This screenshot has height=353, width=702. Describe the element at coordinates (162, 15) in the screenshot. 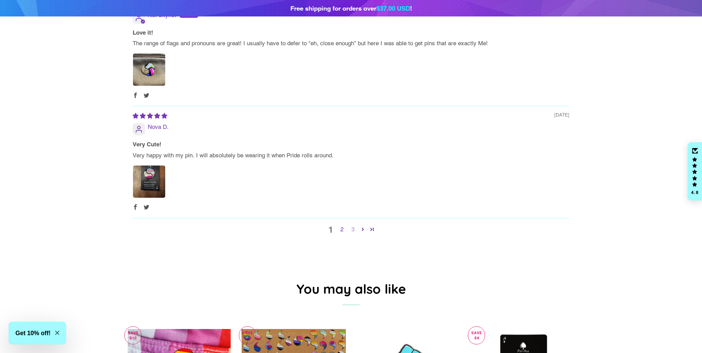

I see `span: Not Skynet` at that location.